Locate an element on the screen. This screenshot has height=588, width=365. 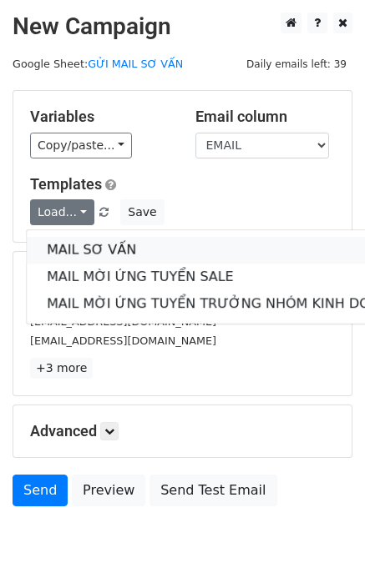
a: Send Test Email is located at coordinates (213, 491).